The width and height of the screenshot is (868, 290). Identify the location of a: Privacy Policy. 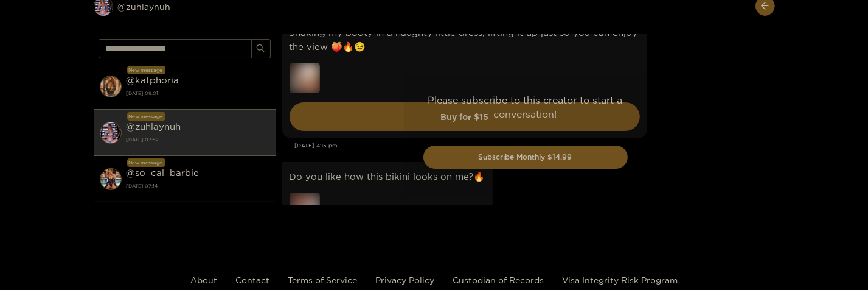
(405, 280).